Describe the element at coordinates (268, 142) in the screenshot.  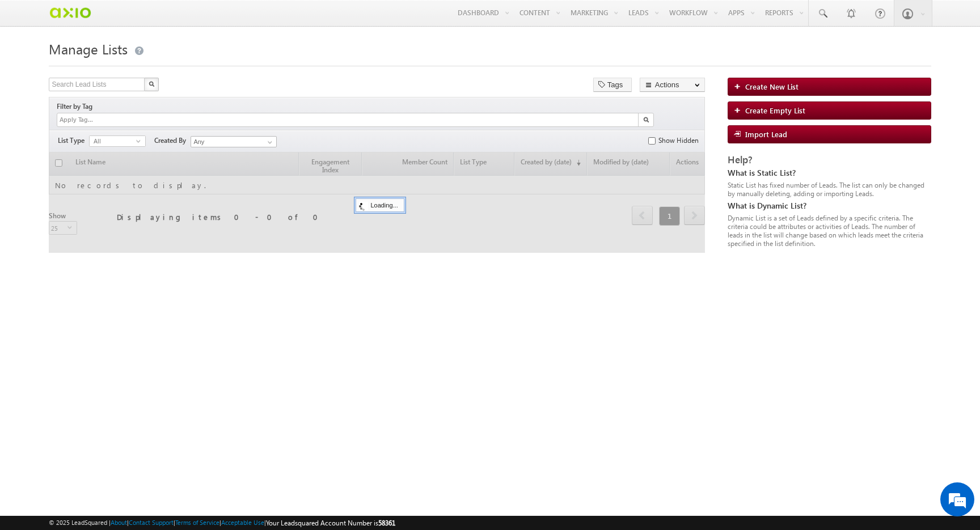
I see `a: Show All Items` at that location.